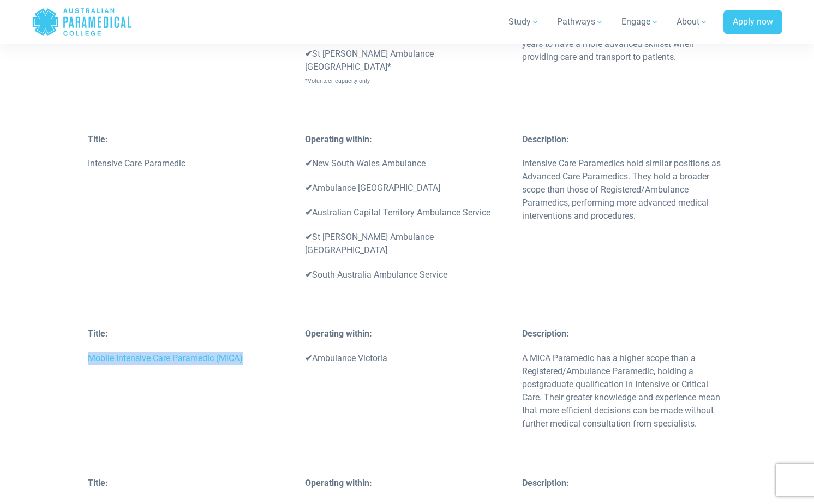  Describe the element at coordinates (407, 275) in the screenshot. I see `p: South Australia Ambulance Service` at that location.